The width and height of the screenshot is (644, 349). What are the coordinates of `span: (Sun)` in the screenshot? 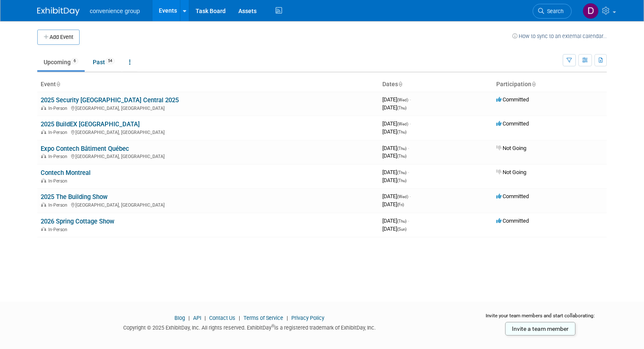 It's located at (402, 229).